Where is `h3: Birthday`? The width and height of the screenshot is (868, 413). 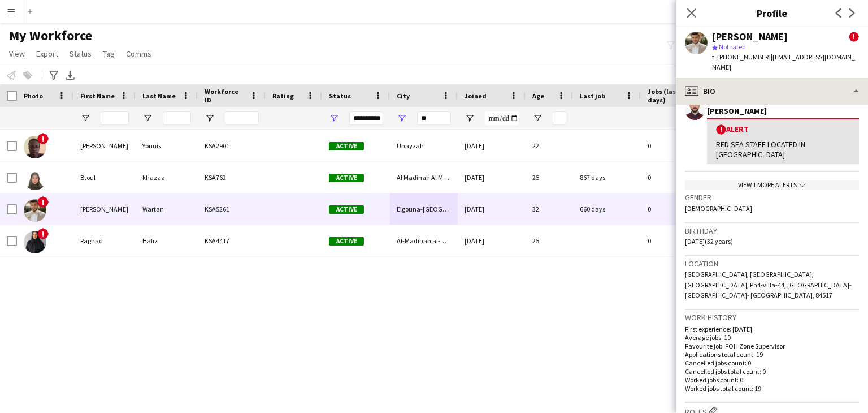
h3: Birthday is located at coordinates (772, 231).